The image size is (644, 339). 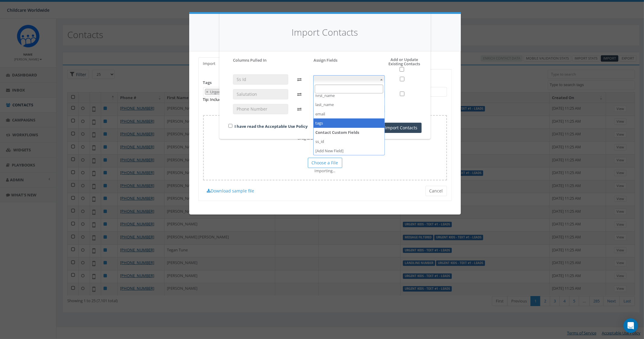 What do you see at coordinates (349, 89) in the screenshot?
I see `input: Search` at bounding box center [349, 89].